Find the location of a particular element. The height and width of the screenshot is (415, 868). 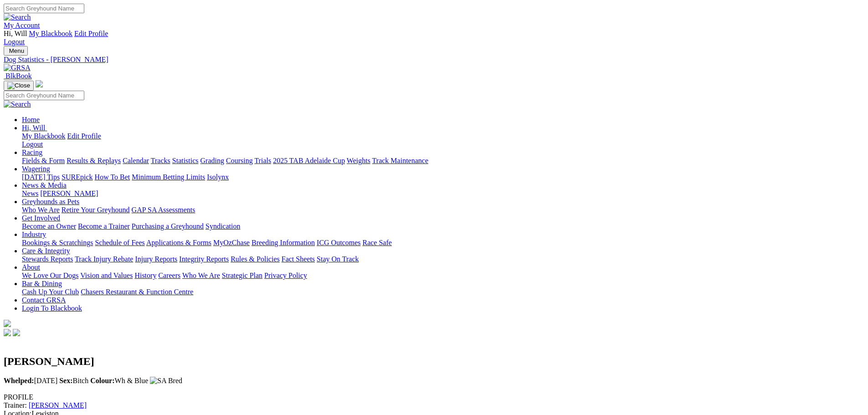

a: Privacy Policy is located at coordinates (286, 275).